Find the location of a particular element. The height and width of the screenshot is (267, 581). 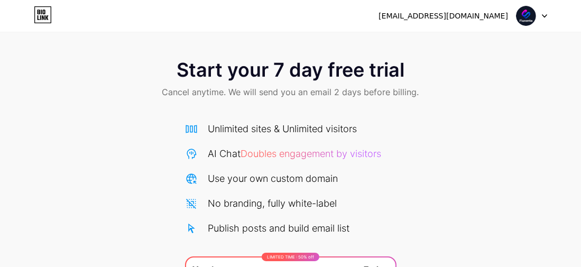

span: Start your 7 day free trial is located at coordinates (290, 70).